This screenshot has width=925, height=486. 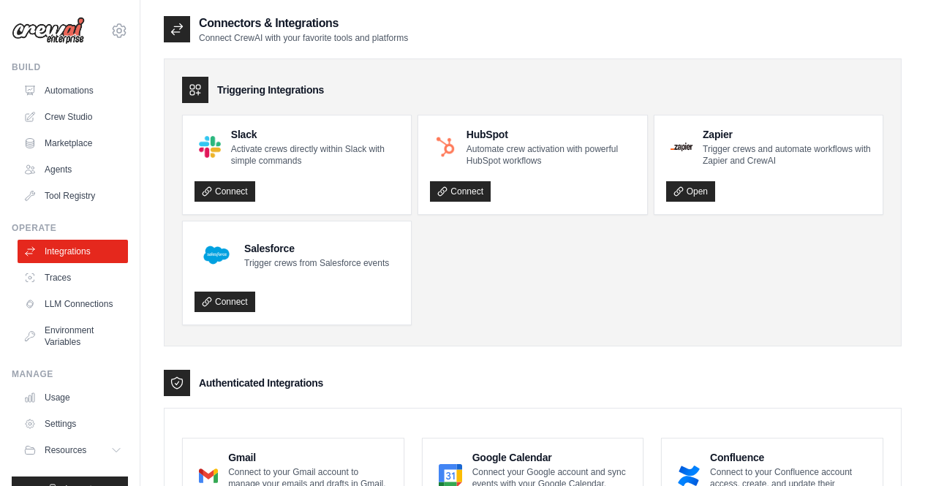 What do you see at coordinates (690, 191) in the screenshot?
I see `a: Open` at bounding box center [690, 191].